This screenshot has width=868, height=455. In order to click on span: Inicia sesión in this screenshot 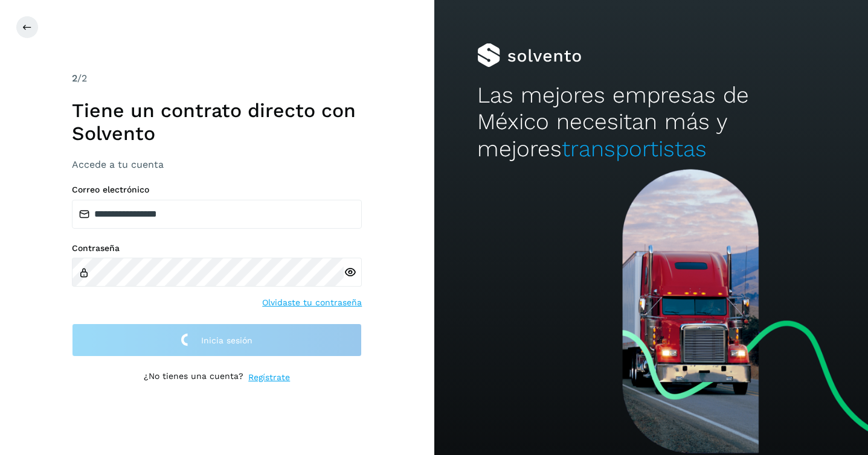, I will do `click(226, 340)`.